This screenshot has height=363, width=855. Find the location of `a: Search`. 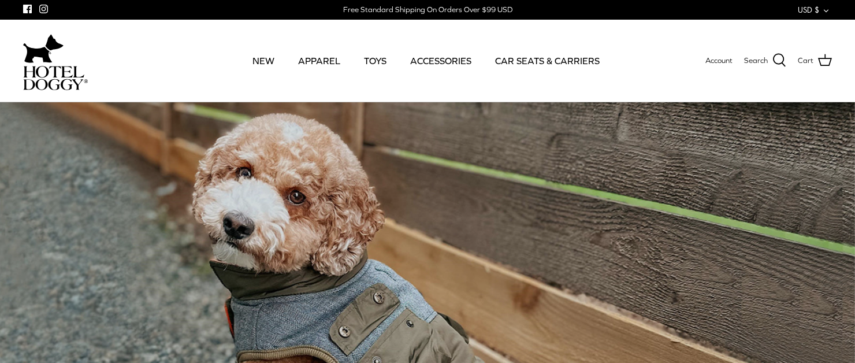

a: Search is located at coordinates (765, 61).